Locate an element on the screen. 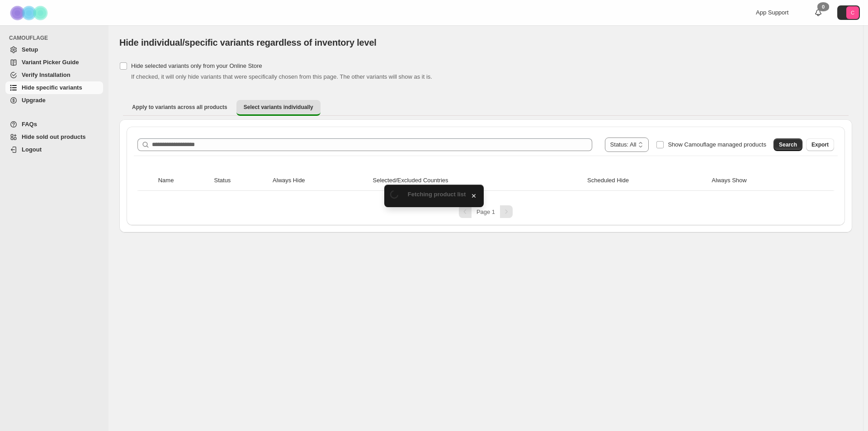  button: Select variants individually is located at coordinates (278, 108).